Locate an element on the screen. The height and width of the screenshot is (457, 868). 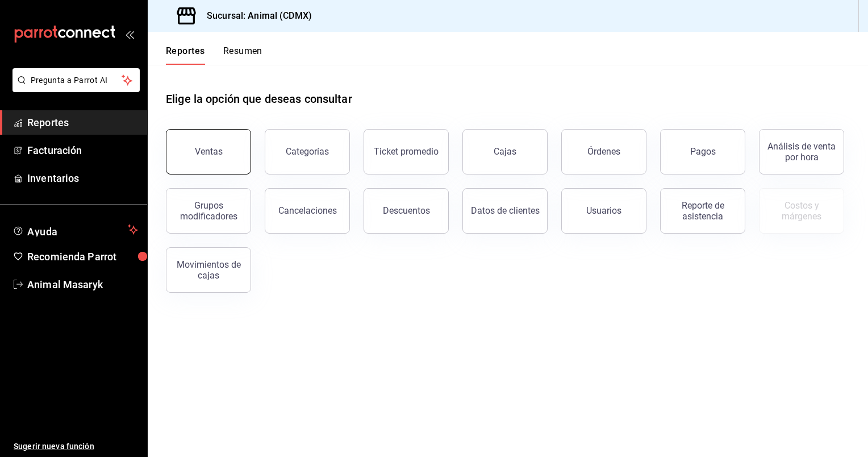
button: Movimientos de cajas is located at coordinates (208, 270).